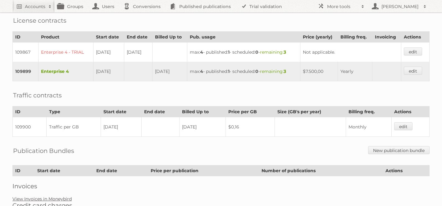  What do you see at coordinates (321, 171) in the screenshot?
I see `th: Number of publications` at bounding box center [321, 171].